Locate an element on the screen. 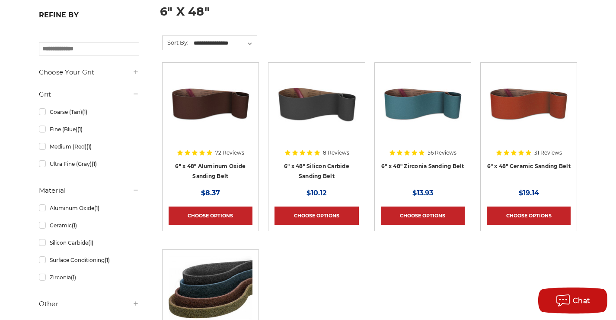 This screenshot has height=320, width=616. h5: Refine by is located at coordinates (89, 17).